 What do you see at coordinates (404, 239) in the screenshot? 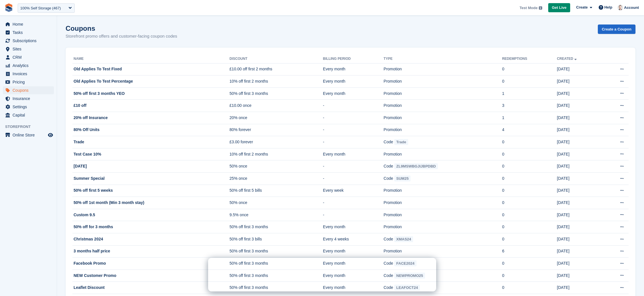
I see `span: XMAS24` at bounding box center [404, 239].